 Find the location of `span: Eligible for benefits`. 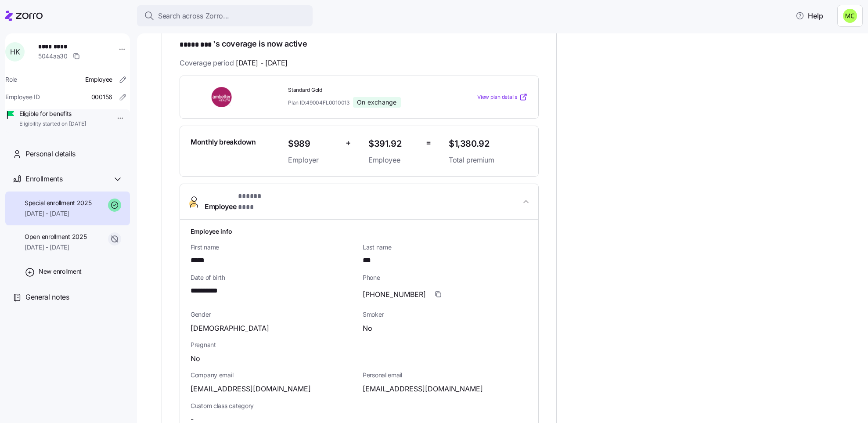

span: Eligible for benefits is located at coordinates (53, 114).